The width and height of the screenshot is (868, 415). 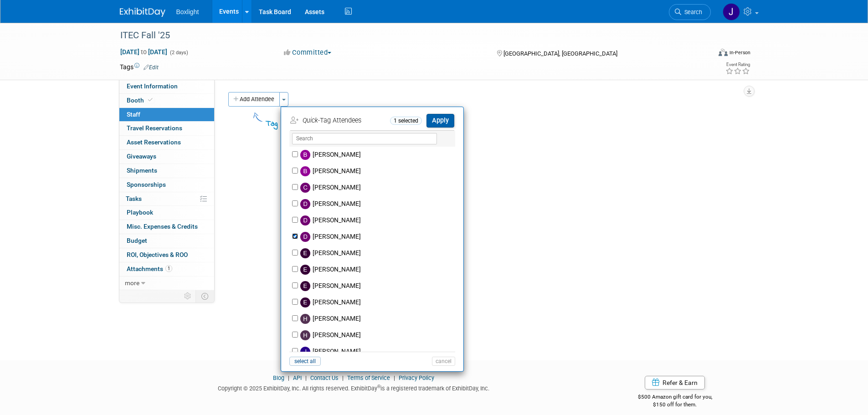 What do you see at coordinates (692, 12) in the screenshot?
I see `span: Search` at bounding box center [692, 12].